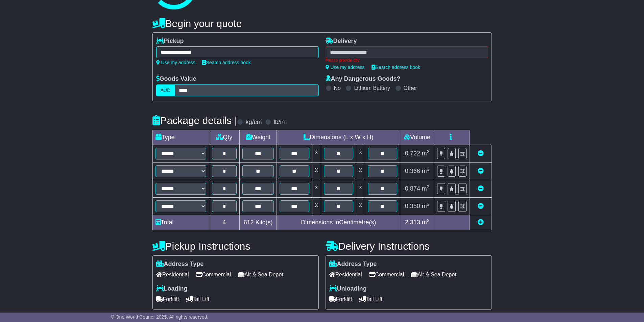 The height and width of the screenshot is (322, 644). What do you see at coordinates (322, 23) in the screenshot?
I see `h4: Begin your quote` at bounding box center [322, 23].